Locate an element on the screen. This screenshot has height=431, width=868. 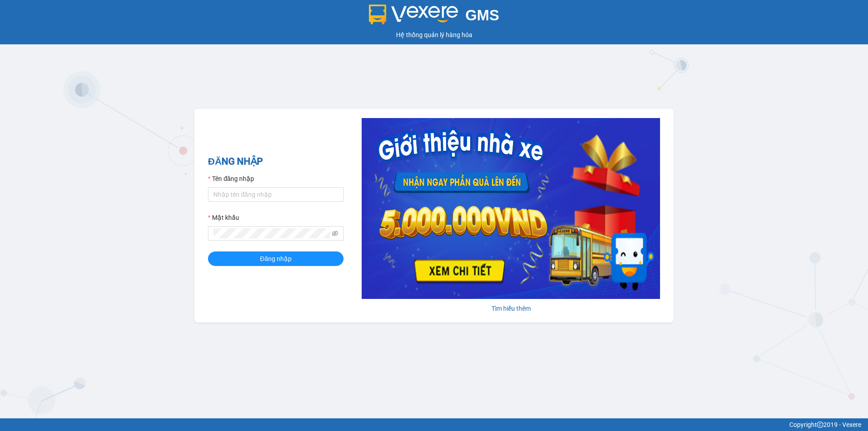
input: Tên đăng nhập is located at coordinates (276, 194).